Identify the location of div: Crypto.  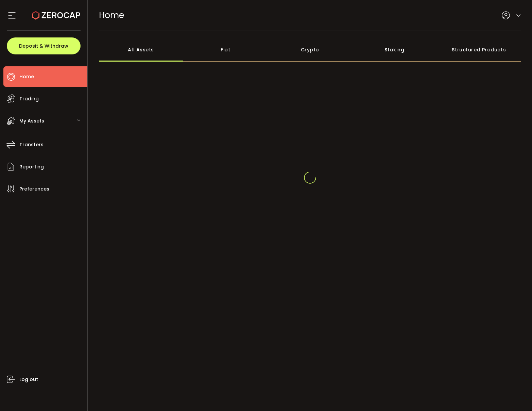
(310, 50).